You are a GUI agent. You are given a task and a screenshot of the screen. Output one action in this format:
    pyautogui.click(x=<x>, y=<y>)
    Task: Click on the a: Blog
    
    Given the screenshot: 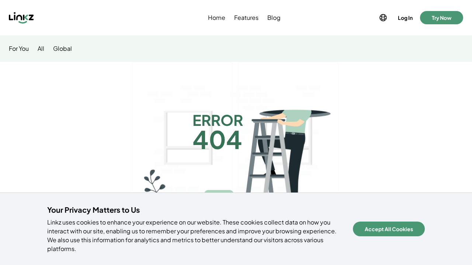 What is the action you would take?
    pyautogui.click(x=274, y=18)
    